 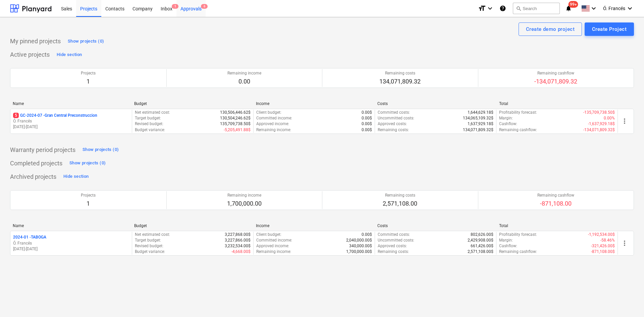 I want to click on button: Create demo project, so click(x=550, y=29).